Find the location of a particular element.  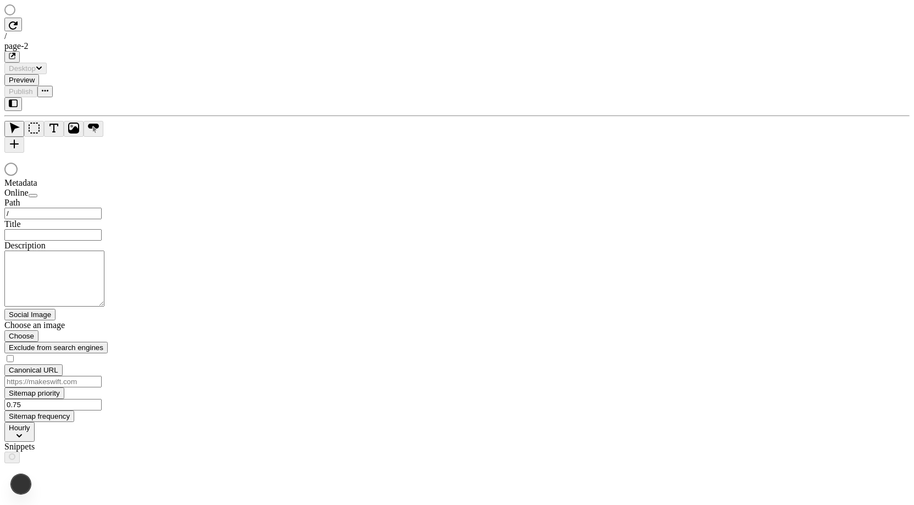

span: Canonical URL is located at coordinates (34, 370).